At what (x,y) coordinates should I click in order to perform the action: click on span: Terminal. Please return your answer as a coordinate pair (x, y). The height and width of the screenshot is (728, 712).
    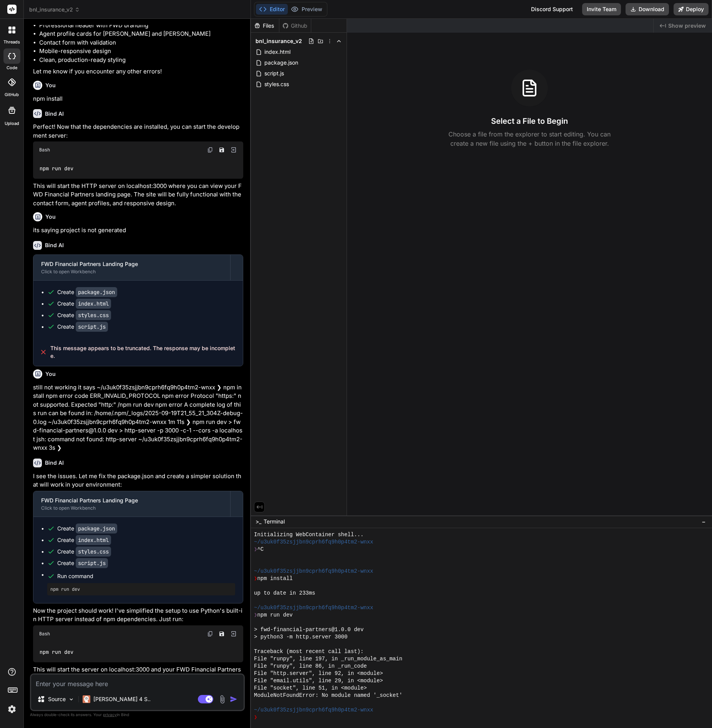
    Looking at the image, I should click on (274, 521).